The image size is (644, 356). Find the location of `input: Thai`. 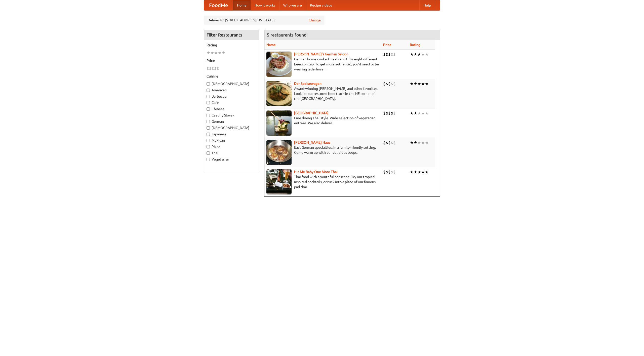

input: Thai is located at coordinates (208, 153).